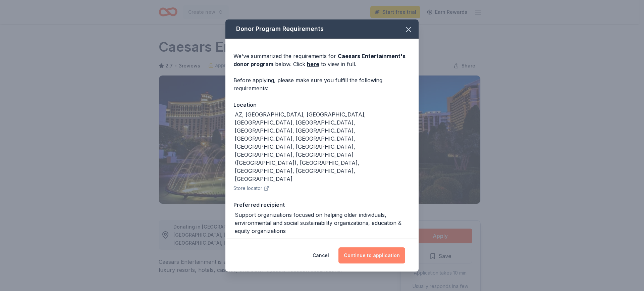 This screenshot has width=644, height=291. Describe the element at coordinates (322, 223) in the screenshot. I see `div: Support organizations focused on helping older individuals, environmental and social sustainabili...` at that location.